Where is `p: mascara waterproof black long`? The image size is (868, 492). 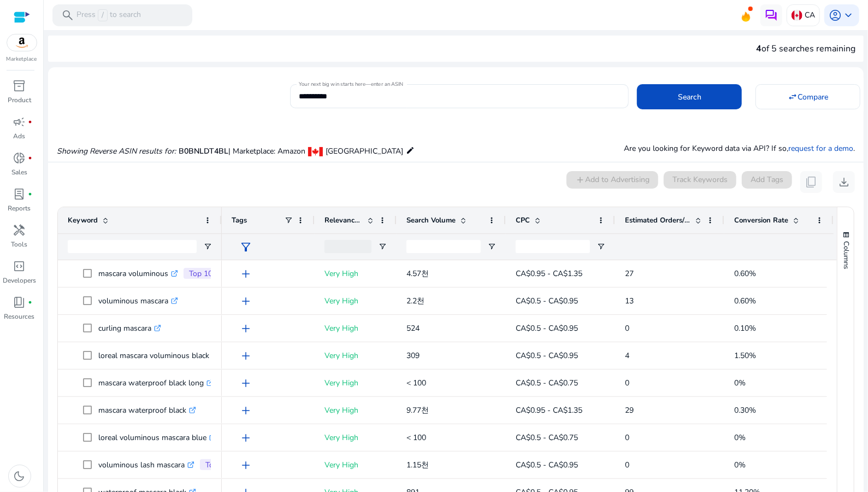
p: mascara waterproof black long is located at coordinates (156, 382).